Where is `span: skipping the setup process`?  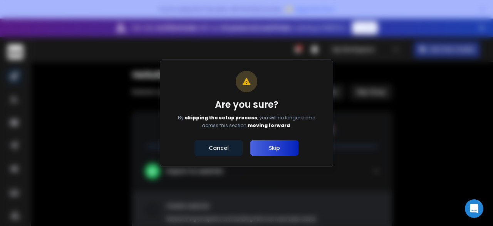
span: skipping the setup process is located at coordinates (221, 117).